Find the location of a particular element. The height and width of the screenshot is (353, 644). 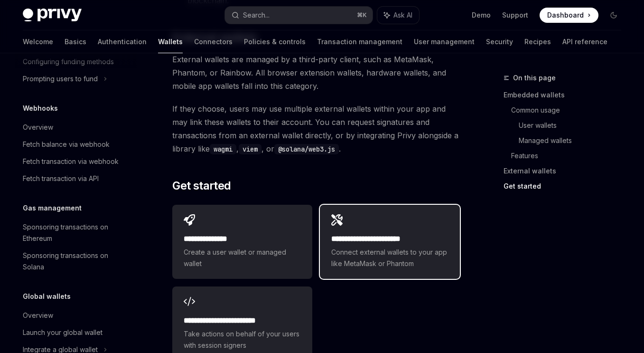

a: External wallets is located at coordinates (566, 171).